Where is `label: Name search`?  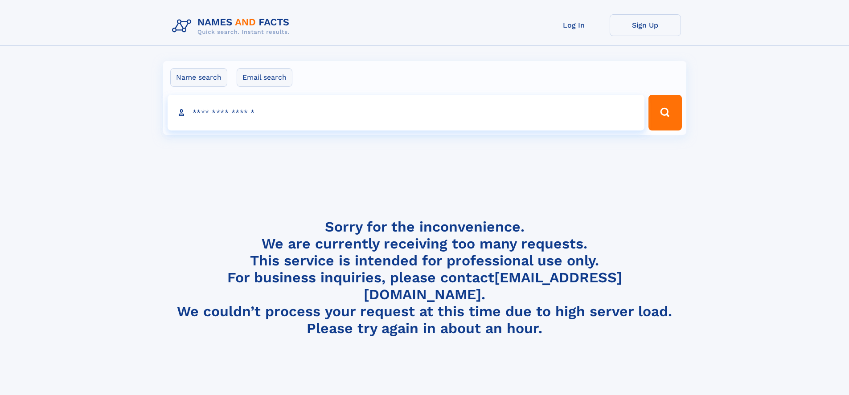 label: Name search is located at coordinates (199, 78).